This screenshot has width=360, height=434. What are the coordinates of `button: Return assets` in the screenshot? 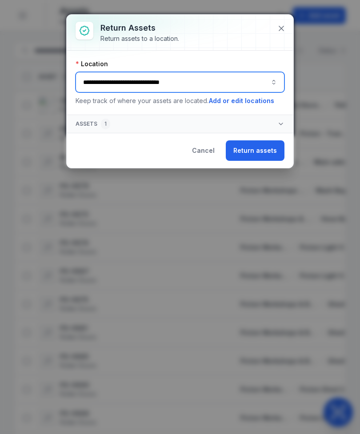 It's located at (255, 150).